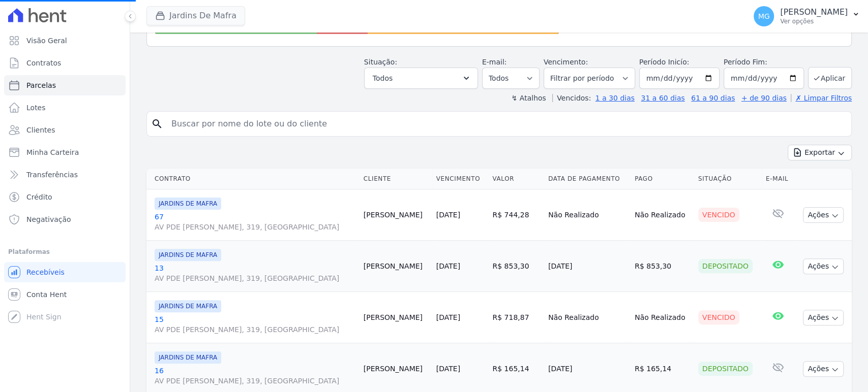  Describe the element at coordinates (382, 78) in the screenshot. I see `span: Todos` at that location.